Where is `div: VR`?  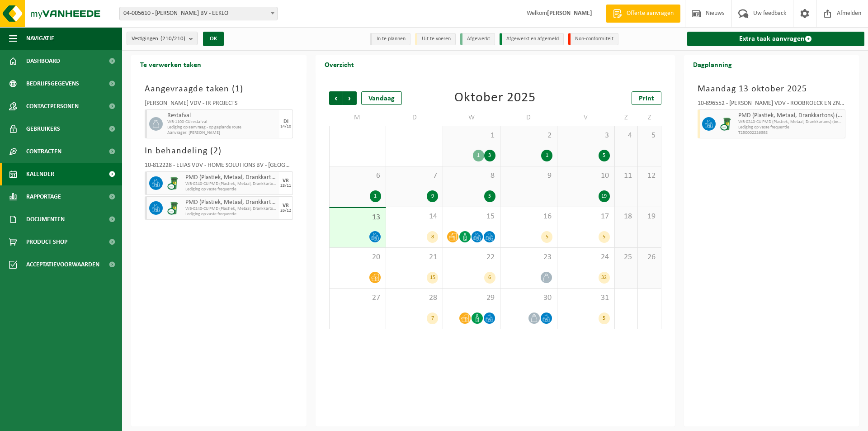 div: VR is located at coordinates (285, 206).